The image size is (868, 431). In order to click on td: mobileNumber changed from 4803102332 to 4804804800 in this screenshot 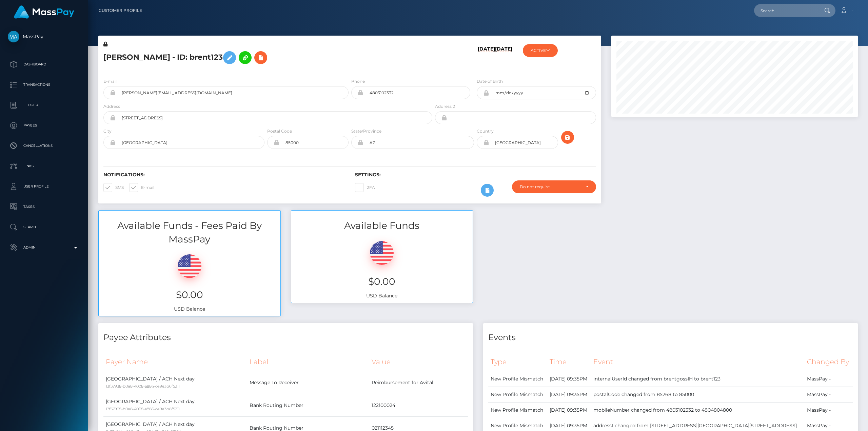, I will do `click(697, 410)`.